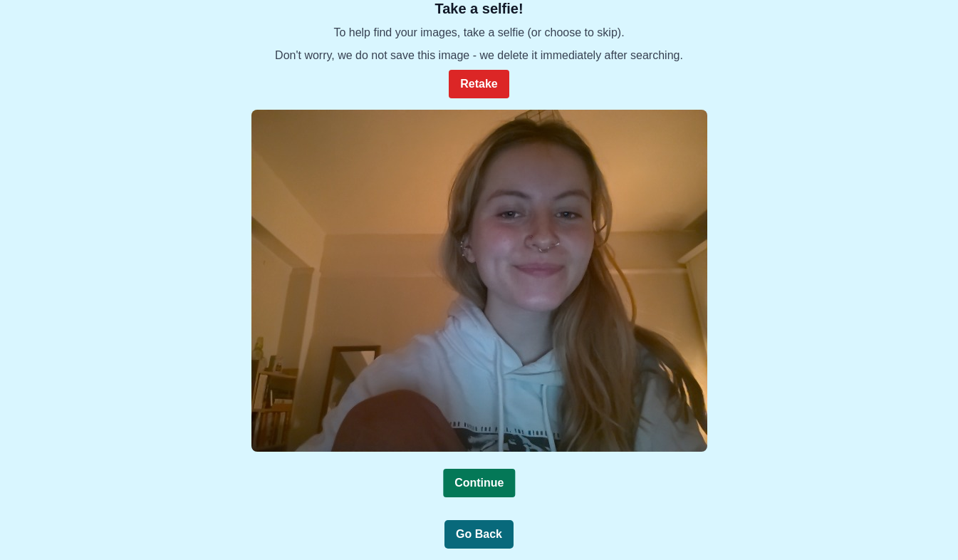 This screenshot has width=958, height=560. I want to click on p: Don't worry, we do not save this image - we delete it immediately after searching., so click(479, 56).